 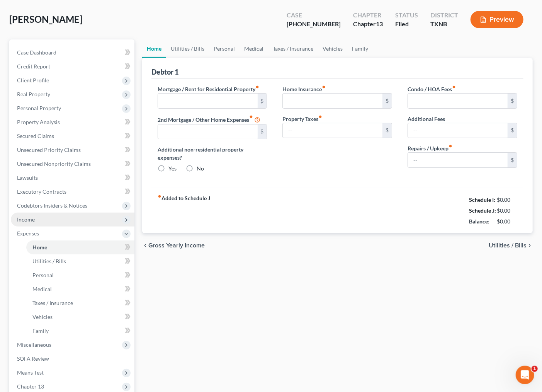 I want to click on span: Chapter 13, so click(x=30, y=386).